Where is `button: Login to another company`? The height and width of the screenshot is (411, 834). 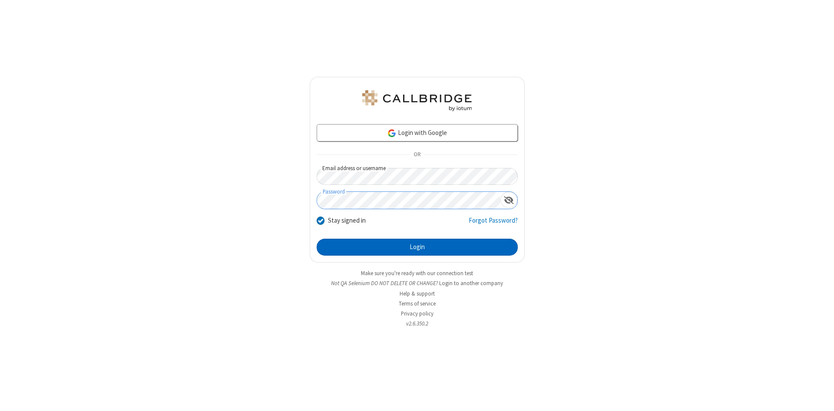 button: Login to another company is located at coordinates (471, 283).